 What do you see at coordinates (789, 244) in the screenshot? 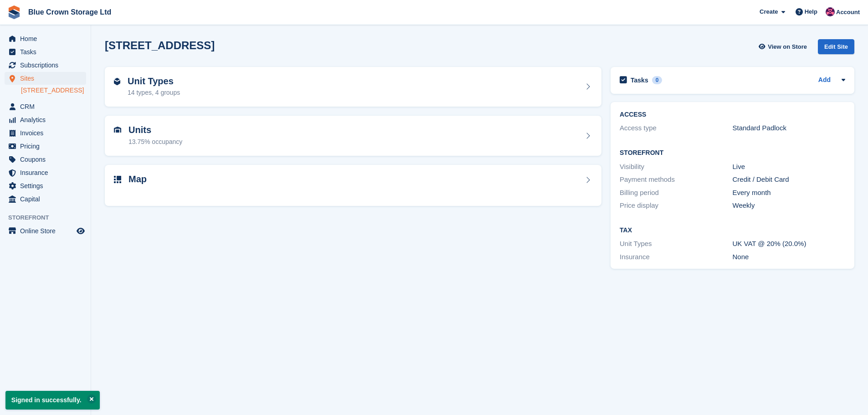
I see `div: UK VAT @ 20% (20.0%)` at bounding box center [789, 244].